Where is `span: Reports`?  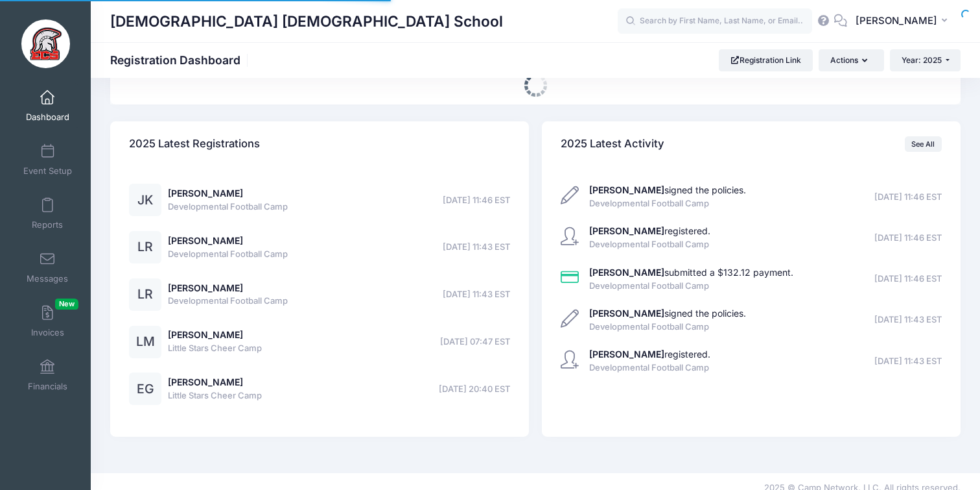
span: Reports is located at coordinates (47, 225).